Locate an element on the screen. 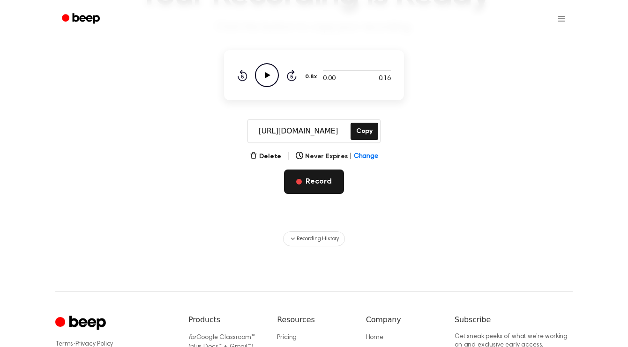  i: for is located at coordinates (192, 338).